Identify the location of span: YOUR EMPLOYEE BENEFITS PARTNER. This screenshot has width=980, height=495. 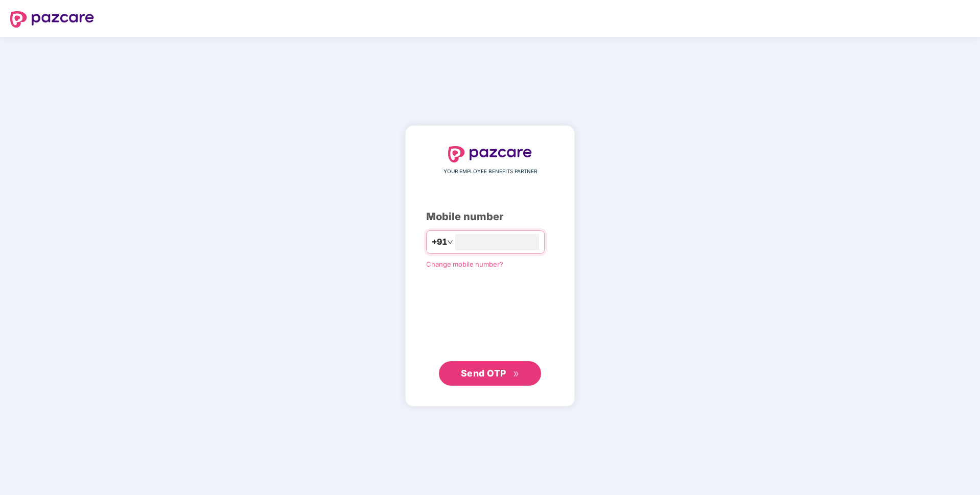
(490, 171).